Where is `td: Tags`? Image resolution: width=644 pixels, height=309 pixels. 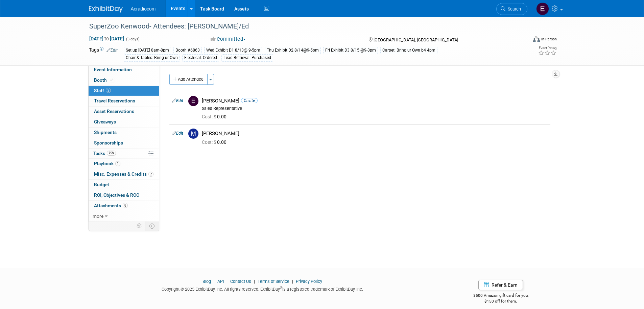
td: Tags is located at coordinates (103, 54).